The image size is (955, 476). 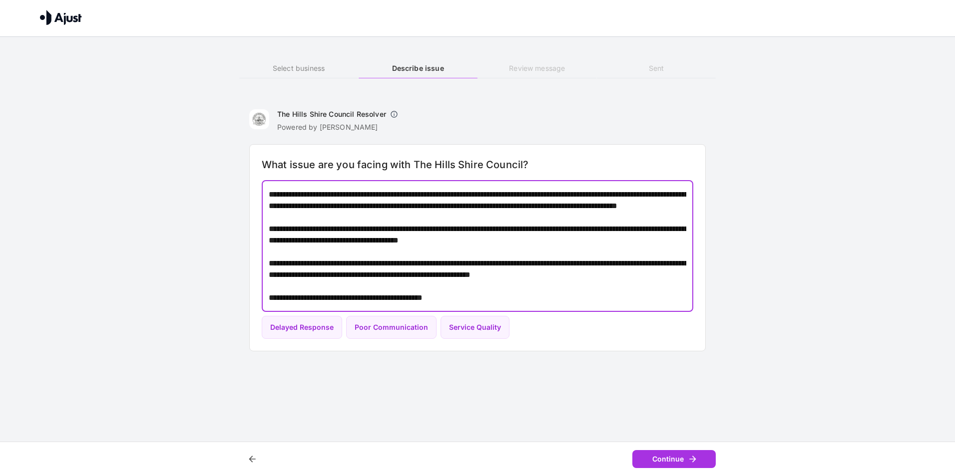 I want to click on button: Continue, so click(x=674, y=459).